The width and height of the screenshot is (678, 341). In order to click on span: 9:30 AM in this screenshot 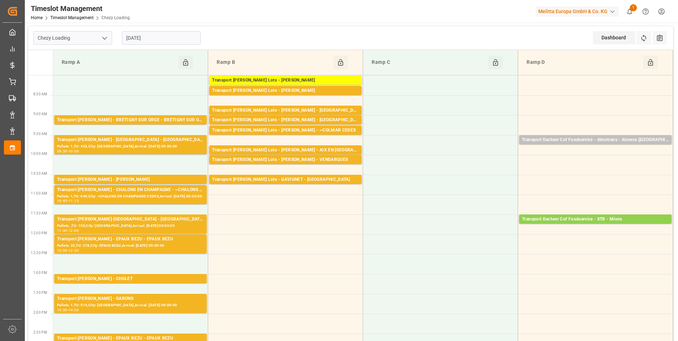, I will do `click(40, 134)`.